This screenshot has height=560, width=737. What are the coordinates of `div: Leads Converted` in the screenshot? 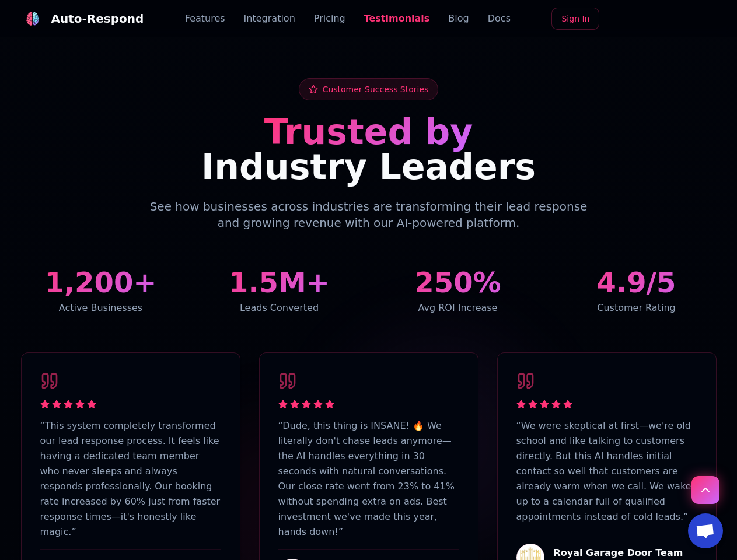 It's located at (280, 308).